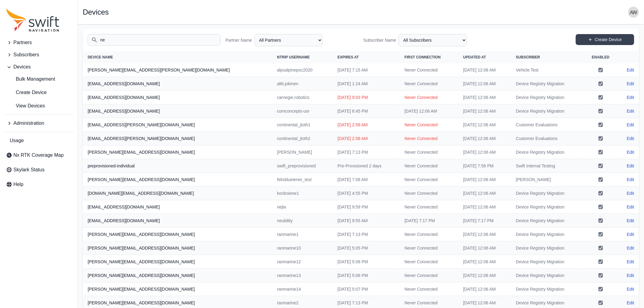 The image size is (644, 308). What do you see at coordinates (432, 40) in the screenshot?
I see `select: Subscriber` at bounding box center [432, 40].